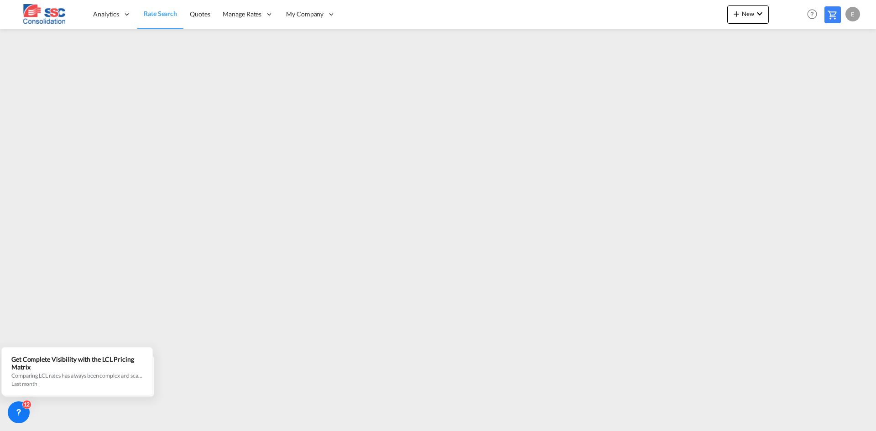  Describe the element at coordinates (748, 15) in the screenshot. I see `button: icon-plus 400-fgNewicon-chevron-down` at that location.